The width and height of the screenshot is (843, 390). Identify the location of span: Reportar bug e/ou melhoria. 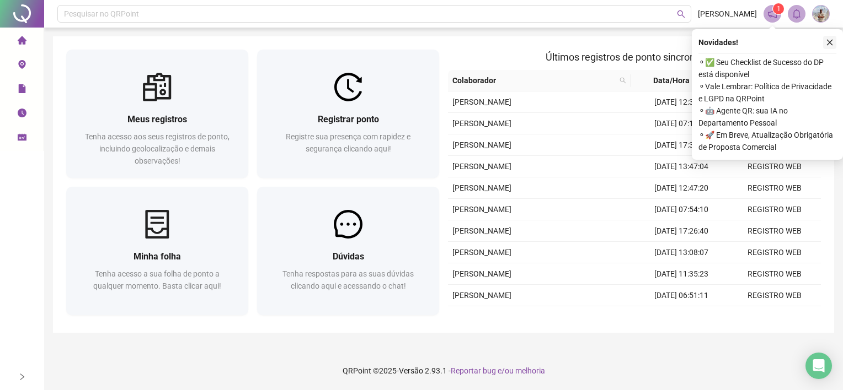
(497, 371).